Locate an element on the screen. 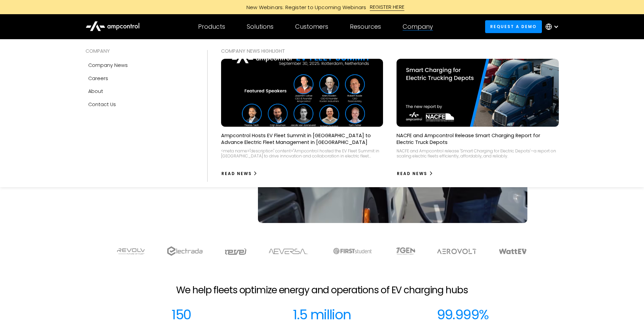 The width and height of the screenshot is (644, 322). a: Company news is located at coordinates (139, 65).